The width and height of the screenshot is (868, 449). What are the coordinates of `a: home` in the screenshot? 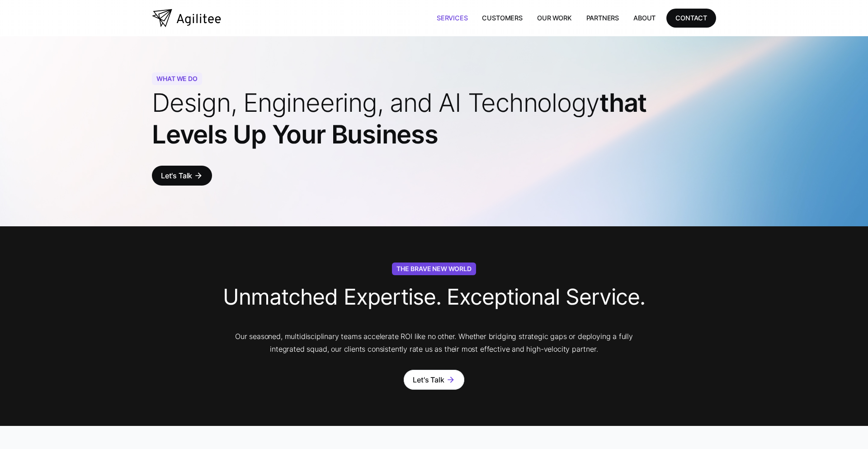 It's located at (186, 18).